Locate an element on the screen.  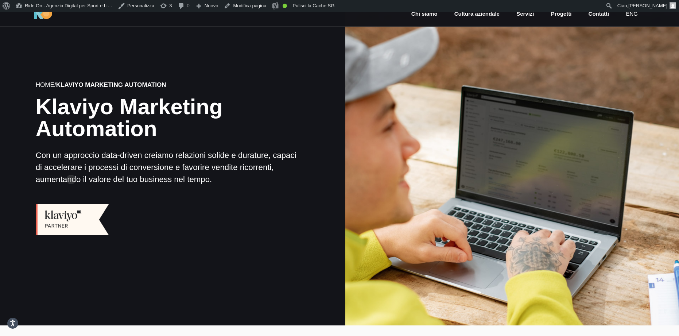
strong: Klaviyo Marketing Automation is located at coordinates (111, 85).